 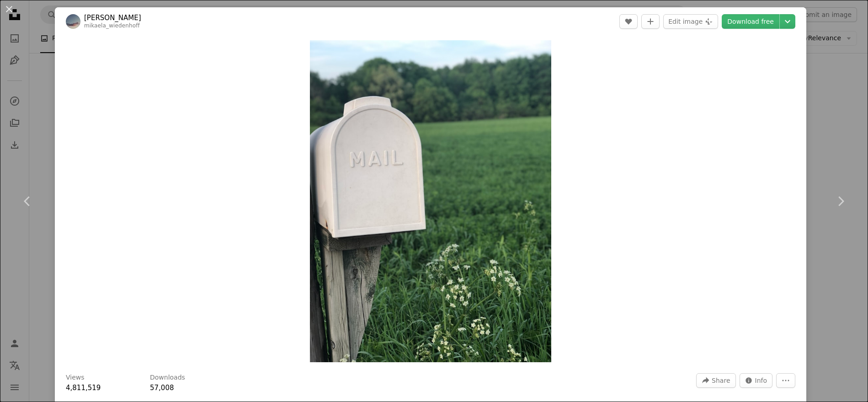 What do you see at coordinates (73, 21) in the screenshot?
I see `a: Go to Mikaela Wiedenhoff's profile` at bounding box center [73, 21].